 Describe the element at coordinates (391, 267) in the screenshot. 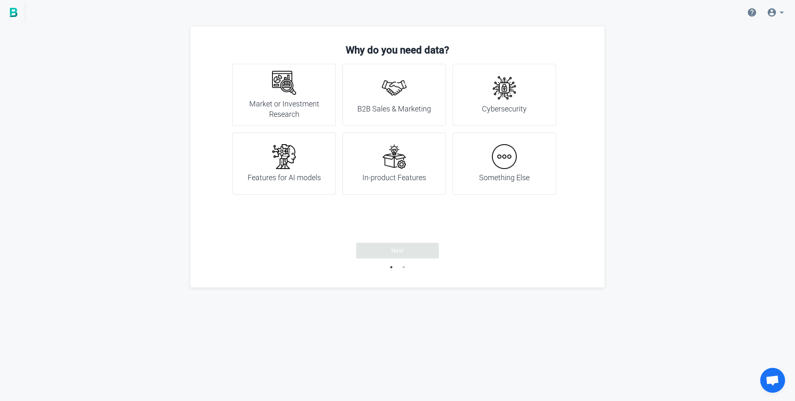

I see `button: 1` at that location.